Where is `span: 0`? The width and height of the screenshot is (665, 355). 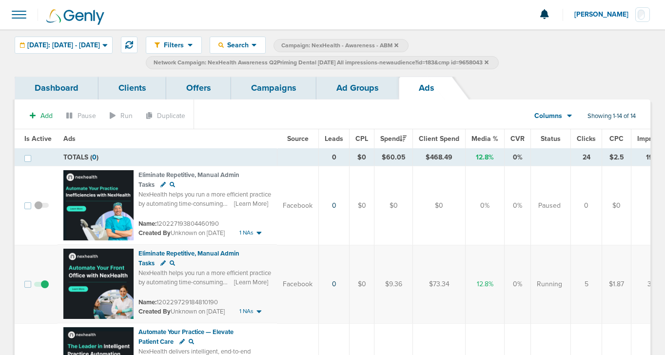
span: 0 is located at coordinates (94, 157).